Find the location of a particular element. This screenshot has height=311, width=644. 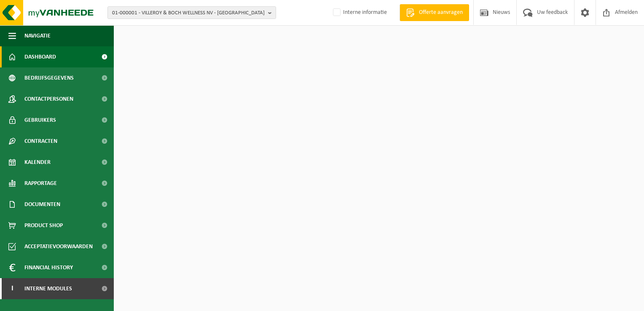

span: Contactpersonen is located at coordinates (49, 99).